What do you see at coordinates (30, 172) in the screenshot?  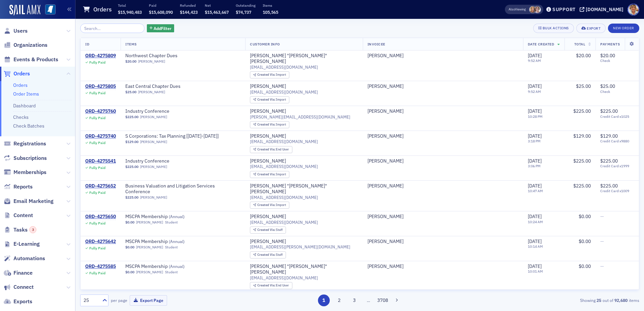 I see `span: Memberships` at bounding box center [30, 172].